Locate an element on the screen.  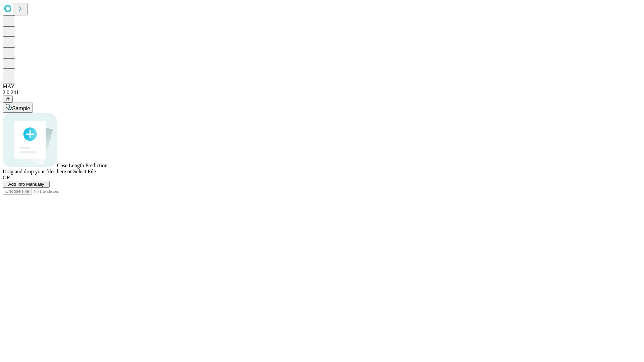
span: Select File is located at coordinates (84, 171).